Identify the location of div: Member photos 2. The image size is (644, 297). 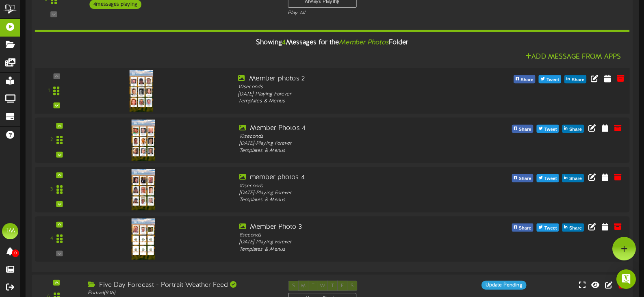
(357, 78).